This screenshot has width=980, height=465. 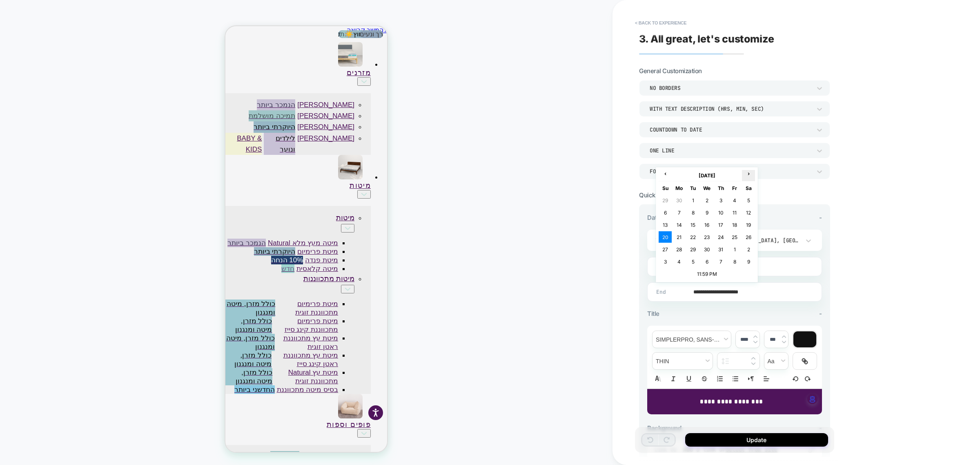 What do you see at coordinates (146, 7) in the screenshot?
I see `div: רך ונעים` at bounding box center [146, 7].